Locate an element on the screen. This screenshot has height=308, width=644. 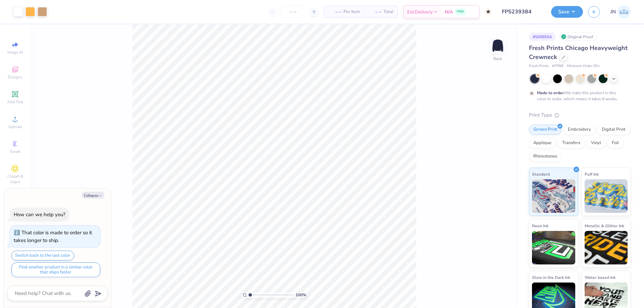
div: Rhinestones is located at coordinates (545, 156).